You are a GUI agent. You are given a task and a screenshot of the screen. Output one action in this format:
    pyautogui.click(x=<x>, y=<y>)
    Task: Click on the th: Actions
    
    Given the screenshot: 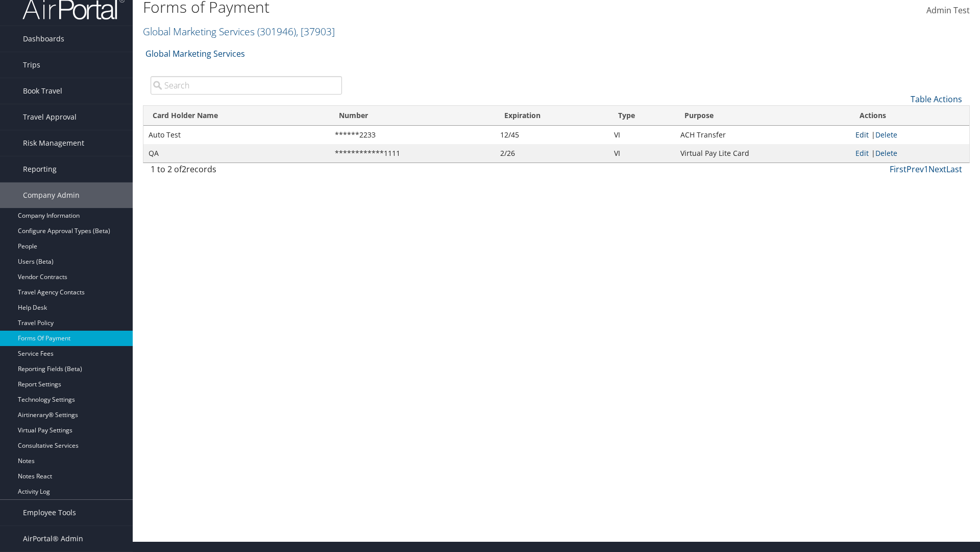 What is the action you would take?
    pyautogui.click(x=910, y=115)
    